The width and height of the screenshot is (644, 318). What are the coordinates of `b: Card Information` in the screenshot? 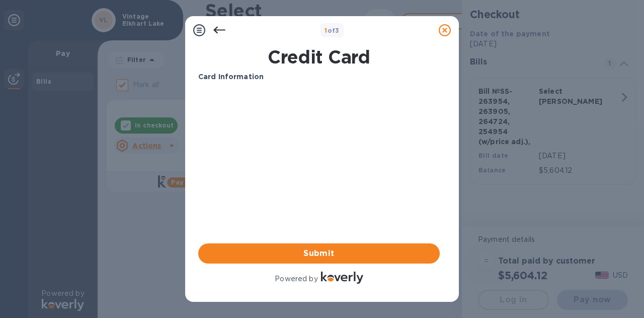 It's located at (231, 77).